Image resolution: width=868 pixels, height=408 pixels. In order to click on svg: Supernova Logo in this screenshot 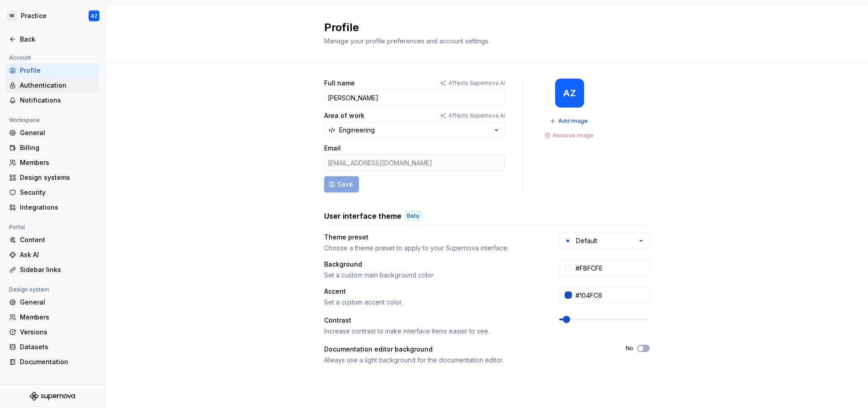, I will do `click(52, 396)`.